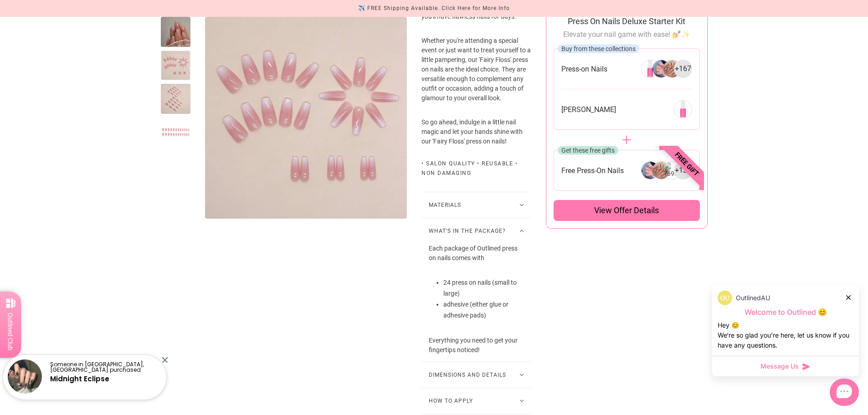 This screenshot has height=415, width=868. What do you see at coordinates (476, 231) in the screenshot?
I see `button: What's in the package?` at bounding box center [476, 231].